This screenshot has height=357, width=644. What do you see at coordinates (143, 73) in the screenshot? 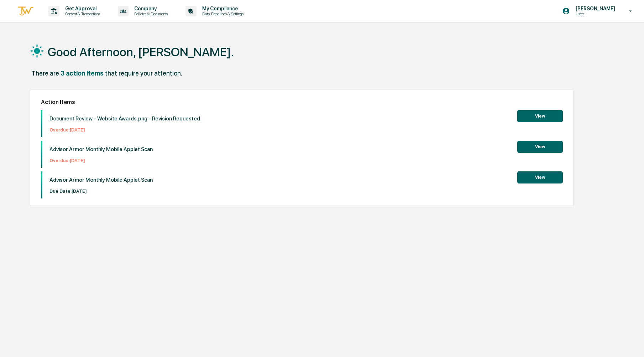
I see `div: that require your attention.` at bounding box center [143, 73].